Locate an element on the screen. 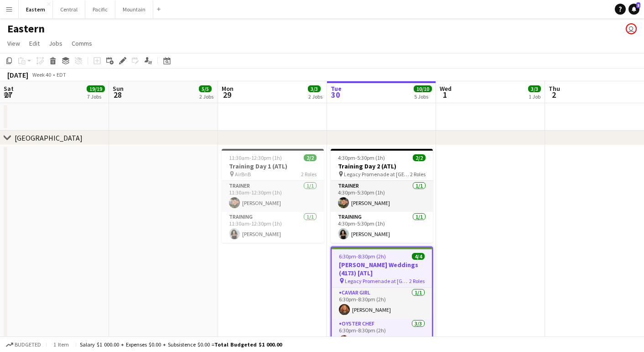  span: 27 is located at coordinates (8, 94).